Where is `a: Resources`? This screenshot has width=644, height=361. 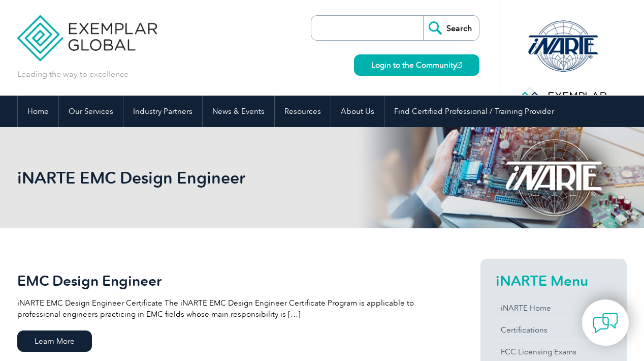 a: Resources is located at coordinates (303, 111).